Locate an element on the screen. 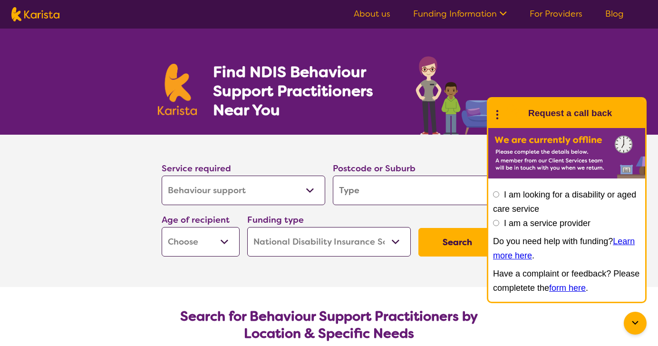 The height and width of the screenshot is (346, 658). a: About us is located at coordinates (372, 14).